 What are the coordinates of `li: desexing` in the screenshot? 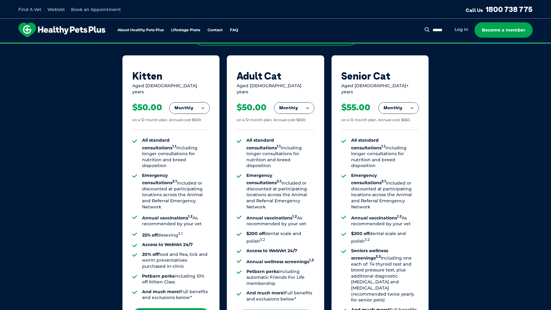 It's located at (176, 235).